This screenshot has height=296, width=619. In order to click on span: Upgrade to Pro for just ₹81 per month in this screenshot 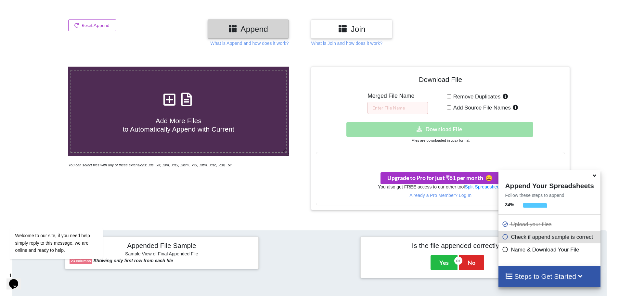, I will do `click(440, 178)`.